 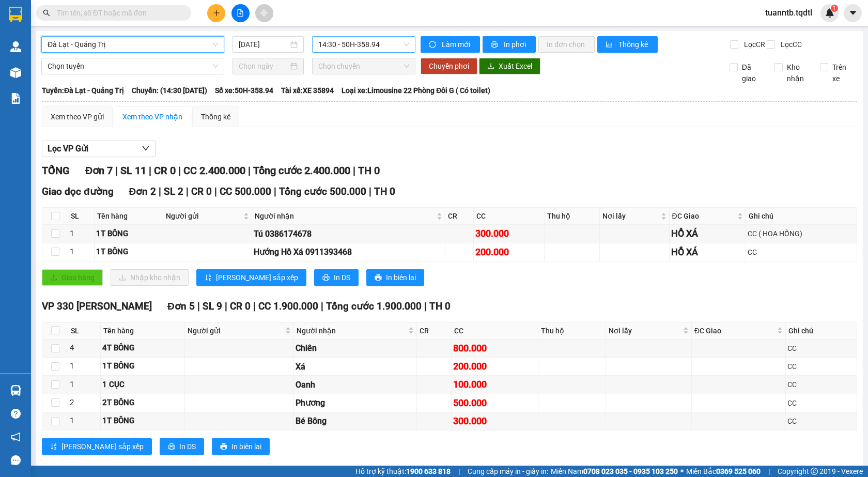 What do you see at coordinates (790, 44) in the screenshot?
I see `span: Lọc CC` at bounding box center [790, 44].